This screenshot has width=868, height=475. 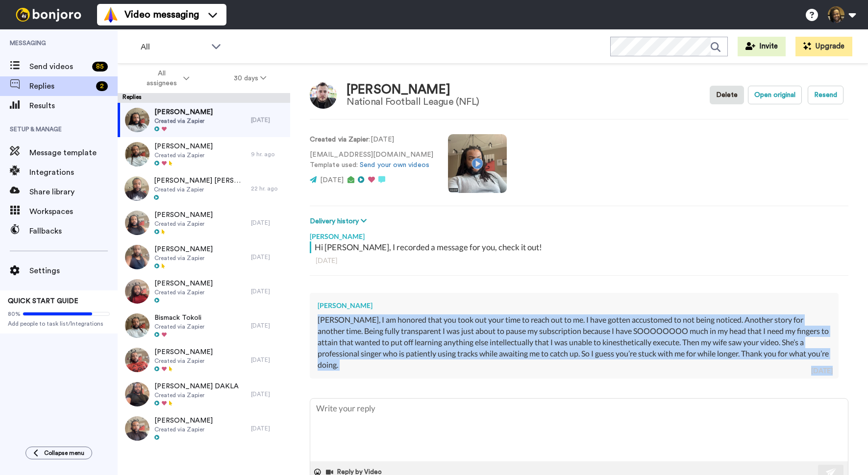 What do you see at coordinates (137, 360) in the screenshot?
I see `img: d1571ce3-7078-4770-b1c3-993e7396c557-thumb.jpg` at bounding box center [137, 360].